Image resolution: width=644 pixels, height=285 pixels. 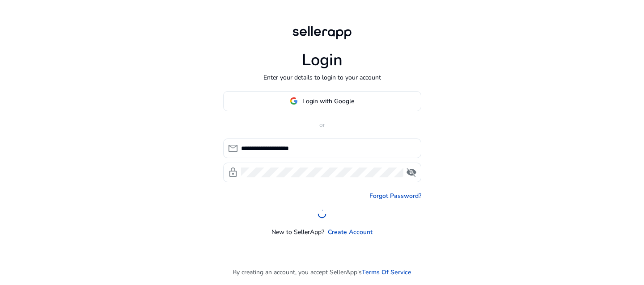 What do you see at coordinates (328, 101) in the screenshot?
I see `span: Login with Google` at bounding box center [328, 101].